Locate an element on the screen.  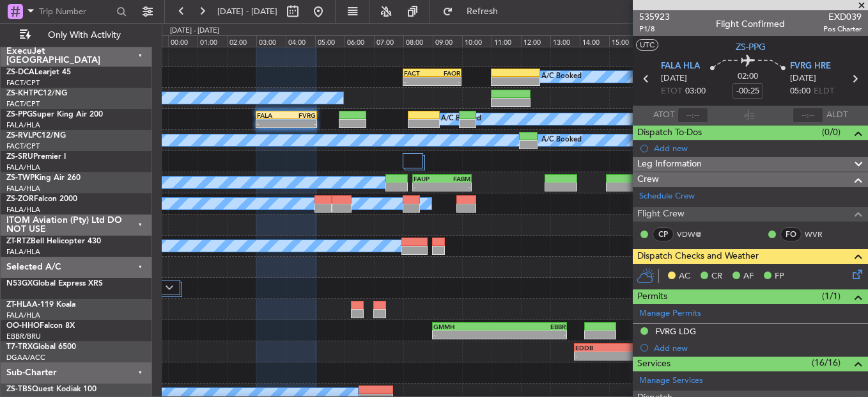
span: ZS-TBS is located at coordinates (19, 389).